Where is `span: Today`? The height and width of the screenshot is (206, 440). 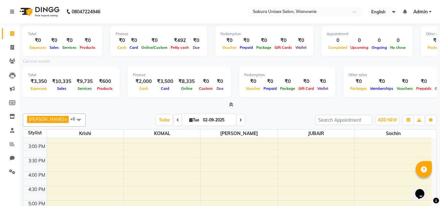 span: Today is located at coordinates (164, 120).